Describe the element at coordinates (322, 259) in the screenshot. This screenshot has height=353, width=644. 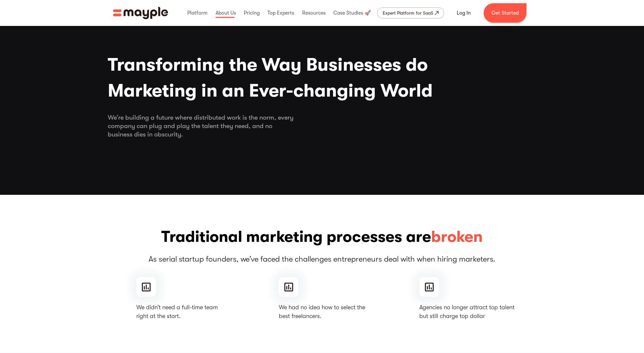
I see `p: As serial startup founders, we’ve faced the challenges entrepreneurs deal with when hiring market...` at that location.